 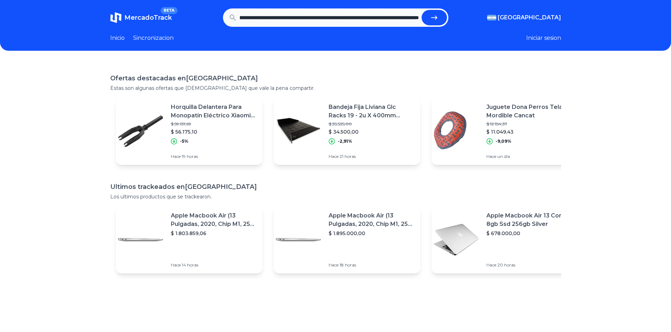 What do you see at coordinates (530, 233) in the screenshot?
I see `p: $ 678.000,00` at bounding box center [530, 233].